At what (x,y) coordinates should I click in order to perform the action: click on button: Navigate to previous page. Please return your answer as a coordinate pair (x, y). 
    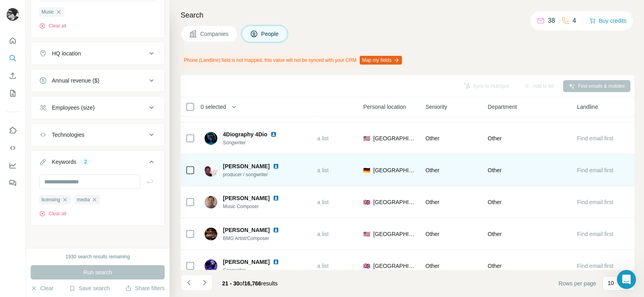
    Looking at the image, I should click on (189, 282).